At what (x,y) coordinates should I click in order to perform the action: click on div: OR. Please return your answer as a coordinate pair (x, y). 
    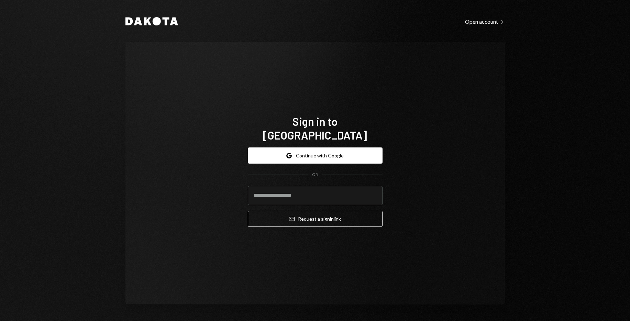
    Looking at the image, I should click on (315, 175).